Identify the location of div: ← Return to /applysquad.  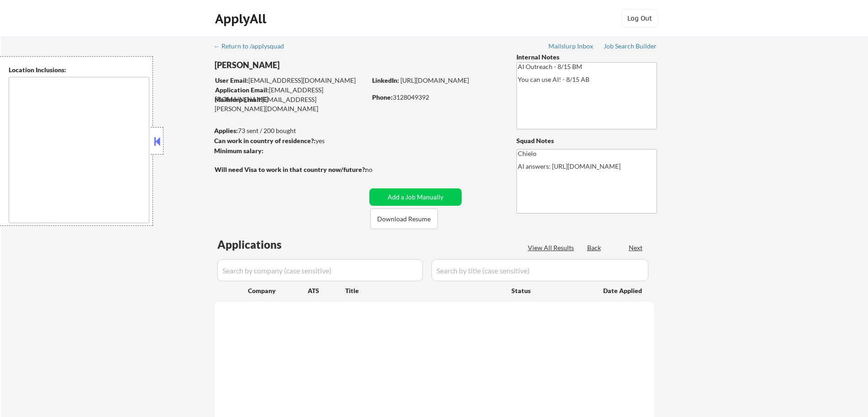
(253, 46).